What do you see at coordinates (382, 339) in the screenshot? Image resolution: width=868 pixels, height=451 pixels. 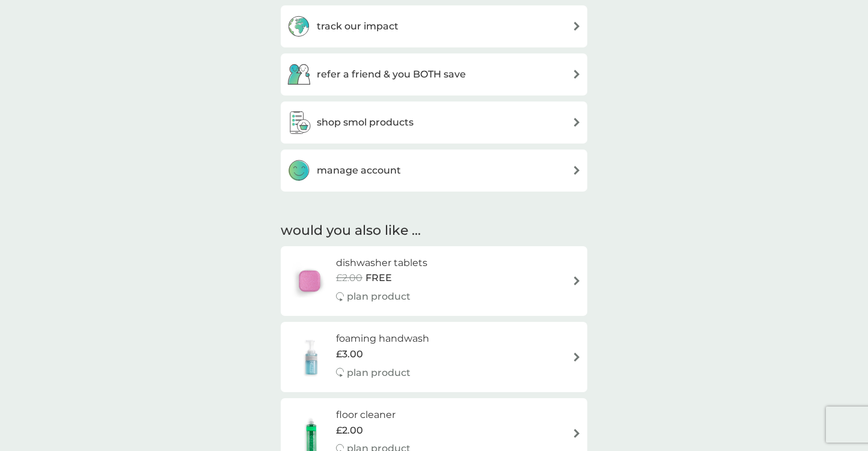 I see `h6: foaming handwash` at bounding box center [382, 339].